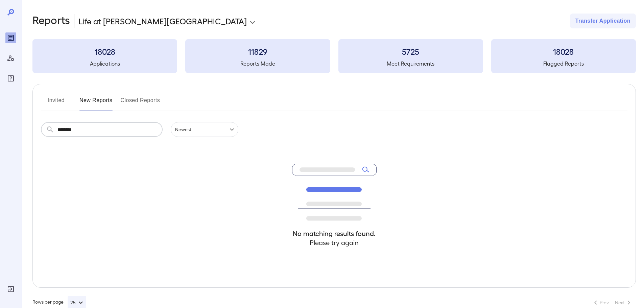 The height and width of the screenshot is (308, 644). What do you see at coordinates (51, 21) in the screenshot?
I see `h2: Reports` at bounding box center [51, 21].